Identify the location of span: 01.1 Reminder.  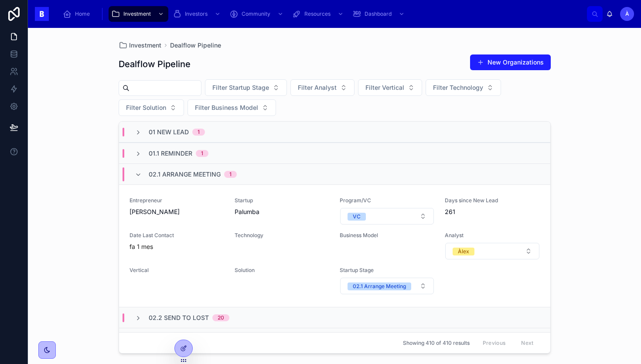
(170, 153).